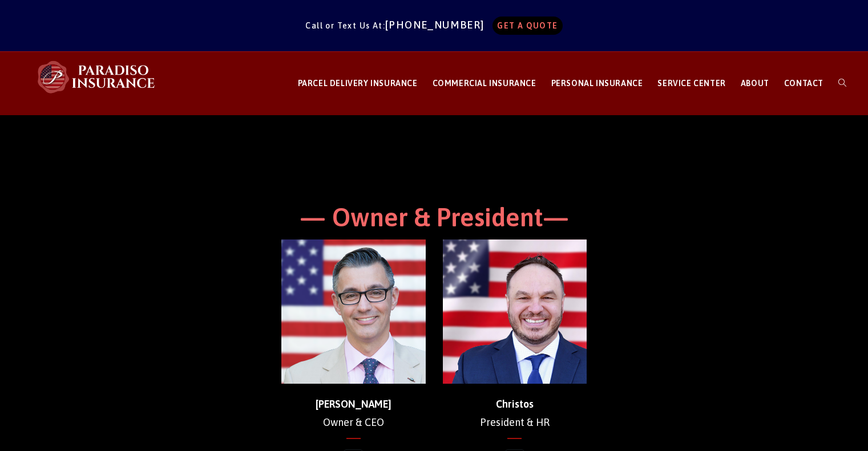 This screenshot has height=451, width=868. What do you see at coordinates (804, 83) in the screenshot?
I see `span: CONTACT` at bounding box center [804, 83].